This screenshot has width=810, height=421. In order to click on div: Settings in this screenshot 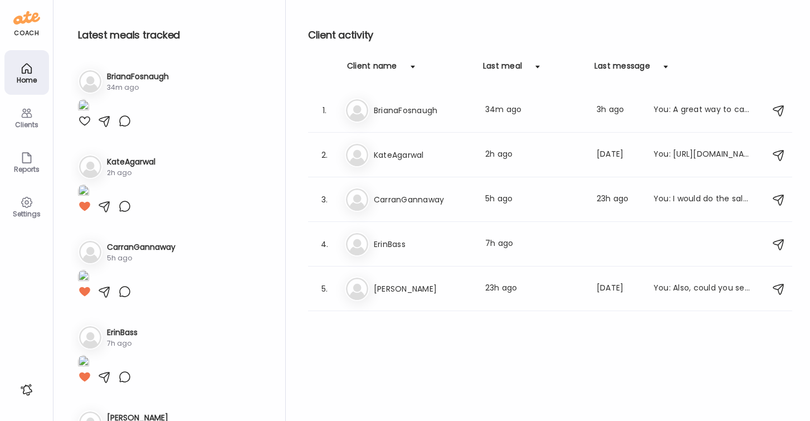, I will do `click(27, 213)`.